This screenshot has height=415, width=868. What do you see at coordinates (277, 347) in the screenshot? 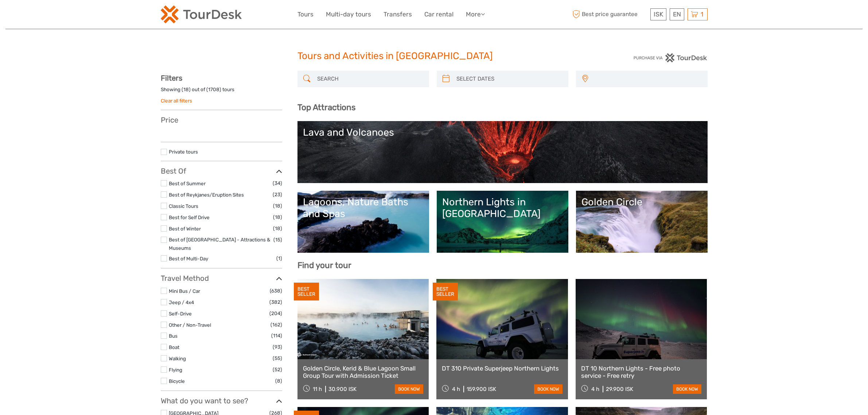
I see `span: (93)` at bounding box center [277, 347].